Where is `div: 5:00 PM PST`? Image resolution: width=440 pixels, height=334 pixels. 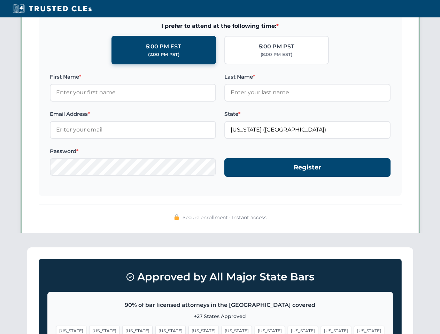
div: 5:00 PM PST is located at coordinates (276, 47).